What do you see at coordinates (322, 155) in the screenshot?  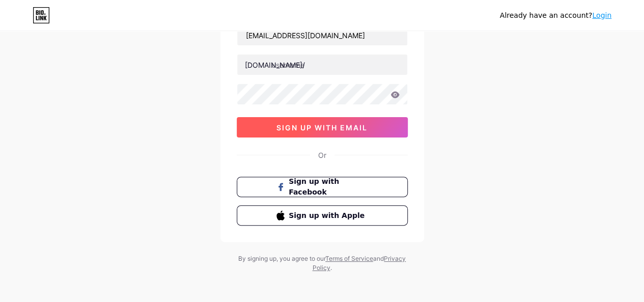 I see `div: Or` at bounding box center [322, 155].